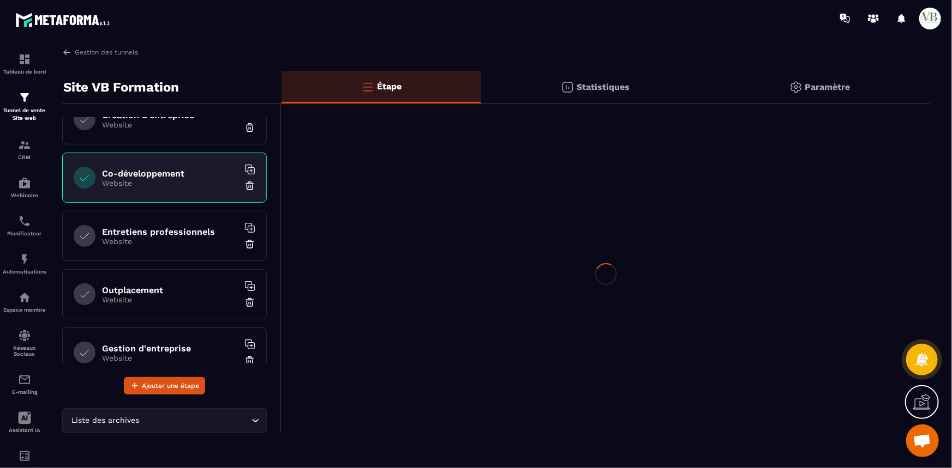 The width and height of the screenshot is (952, 468). What do you see at coordinates (121, 87) in the screenshot?
I see `p: Site VB Formation` at bounding box center [121, 87].